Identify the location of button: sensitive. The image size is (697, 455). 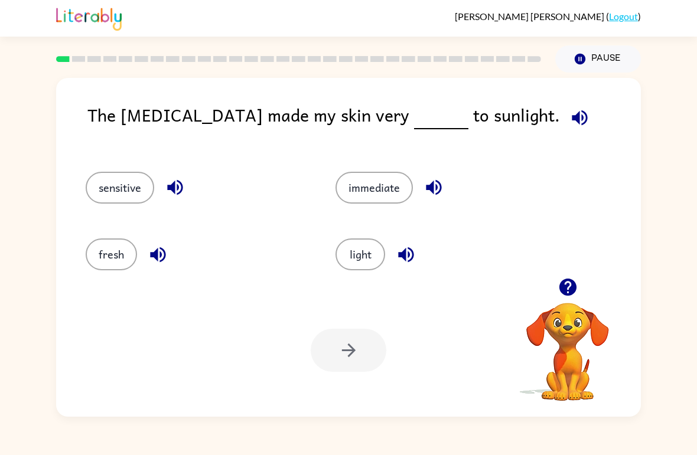
(120, 188).